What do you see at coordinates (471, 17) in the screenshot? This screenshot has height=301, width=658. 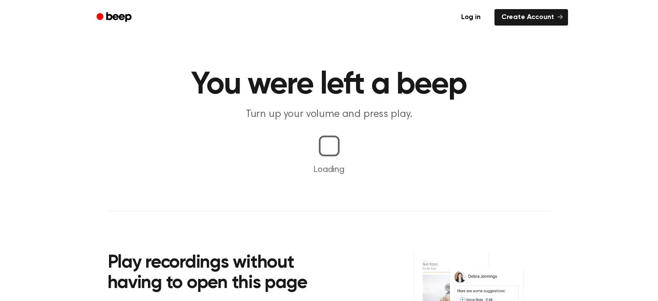 I see `a: Log in` at bounding box center [471, 17].